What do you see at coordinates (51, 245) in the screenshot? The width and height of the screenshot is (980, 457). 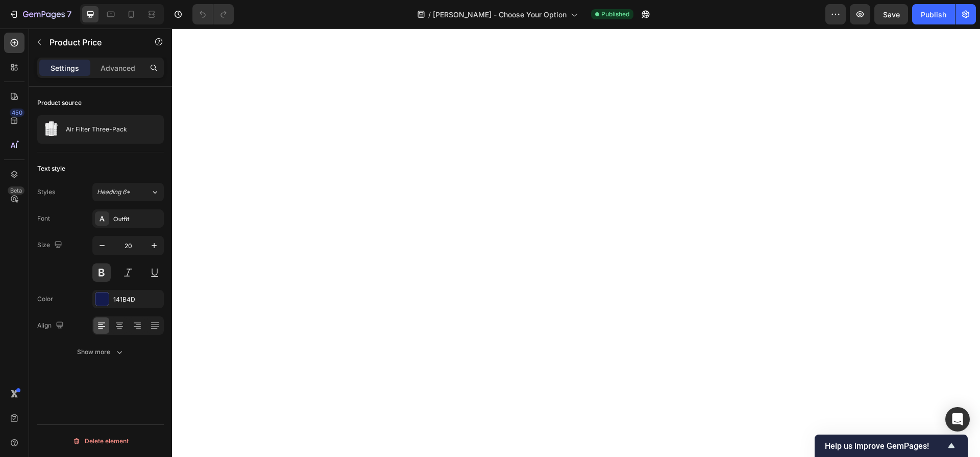 I see `div: Size` at bounding box center [51, 245].